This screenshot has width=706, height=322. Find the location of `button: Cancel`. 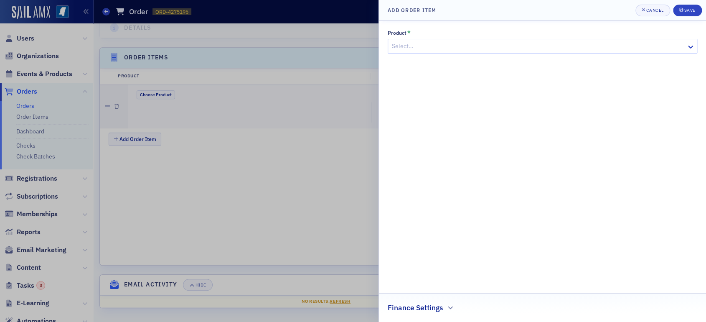

button: Cancel is located at coordinates (653, 10).